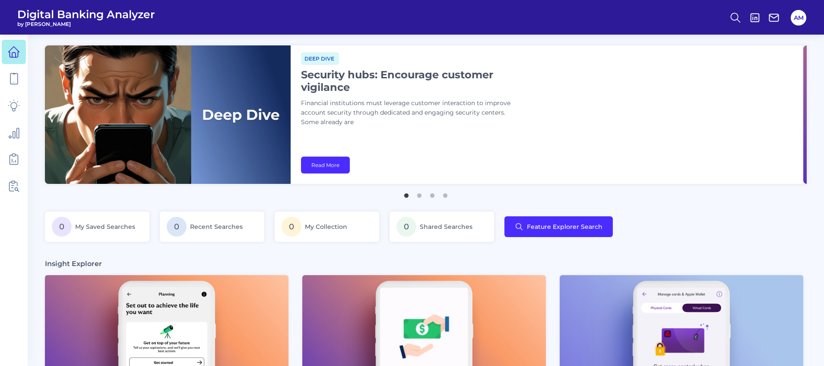  I want to click on button: Feature Explorer Search, so click(559, 226).